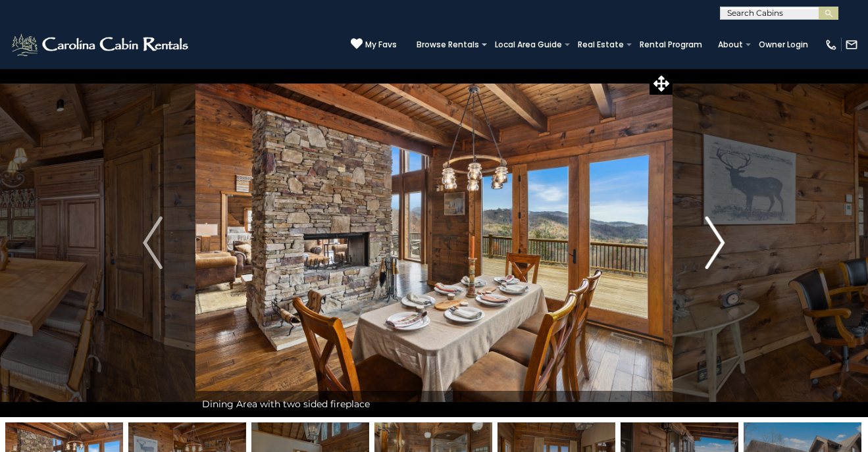 This screenshot has width=868, height=452. What do you see at coordinates (671, 45) in the screenshot?
I see `a: Rental Program` at bounding box center [671, 45].